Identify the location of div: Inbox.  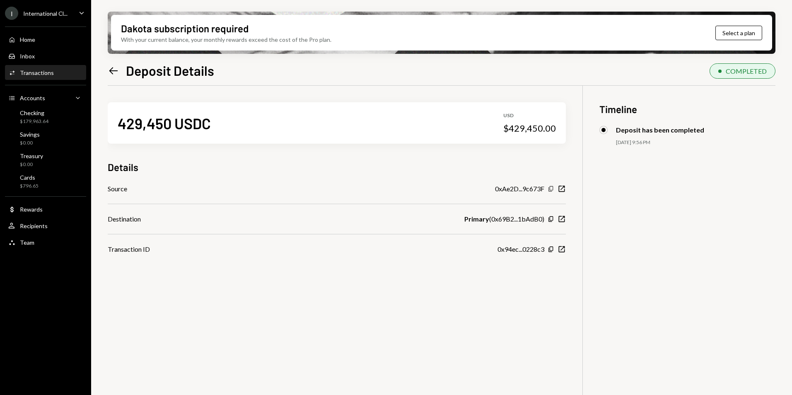
(27, 56).